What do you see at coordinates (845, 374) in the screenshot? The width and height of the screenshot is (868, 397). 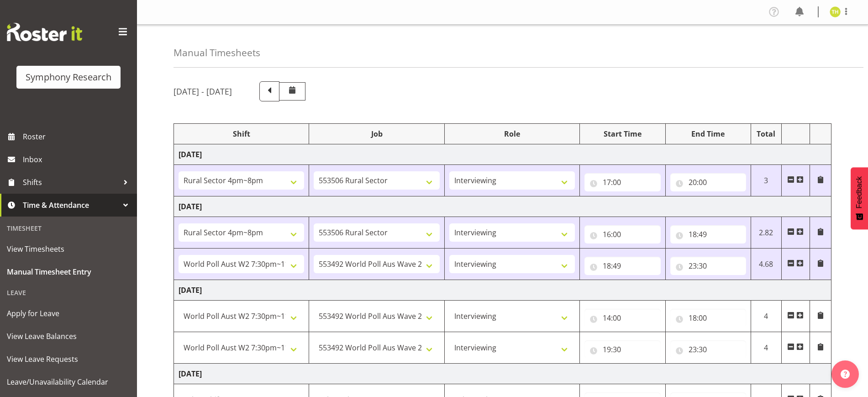 I see `img: help-xxl-2.png` at bounding box center [845, 374].